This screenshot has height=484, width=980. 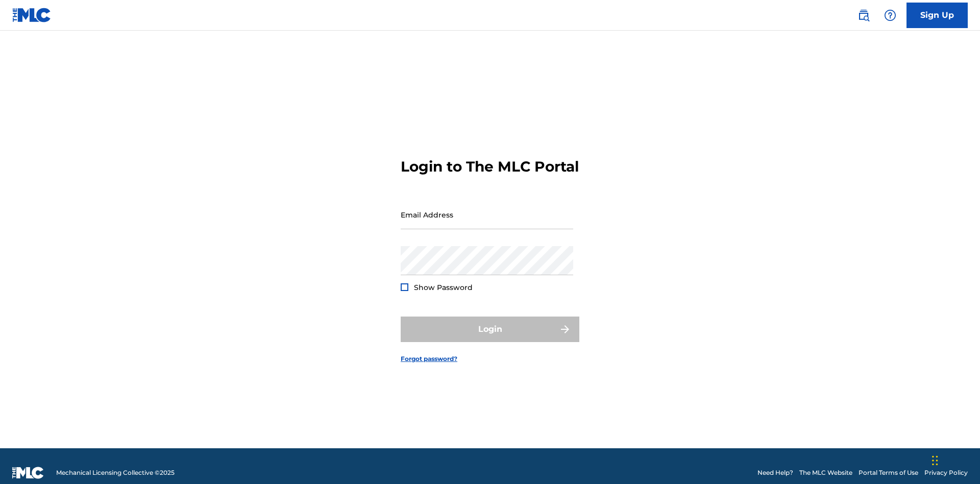 I want to click on img: logo, so click(x=28, y=473).